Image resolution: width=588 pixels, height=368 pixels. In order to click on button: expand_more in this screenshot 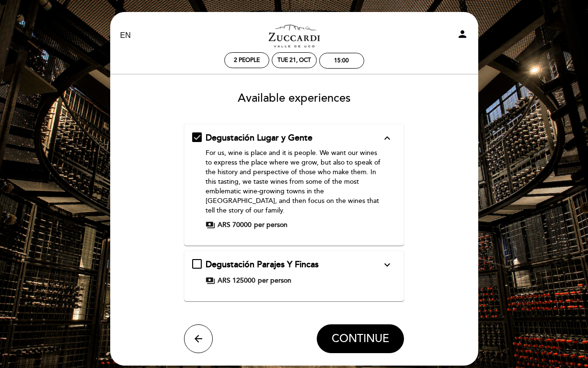, I will do `click(387, 265)`.